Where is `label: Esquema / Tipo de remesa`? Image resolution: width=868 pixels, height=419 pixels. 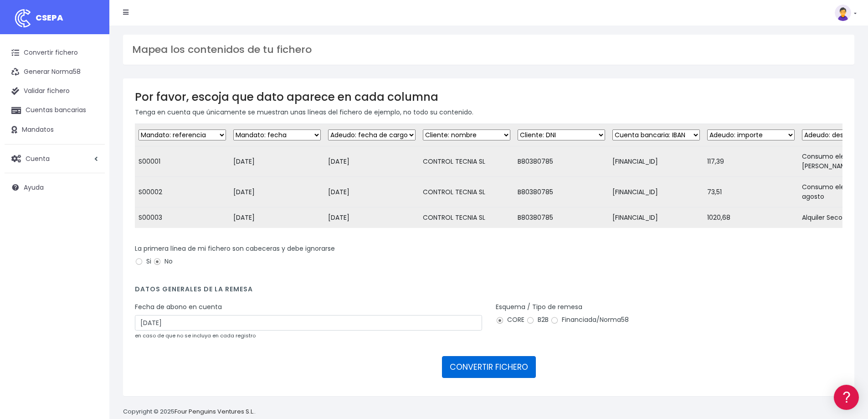 label: Esquema / Tipo de remesa is located at coordinates (539, 307).